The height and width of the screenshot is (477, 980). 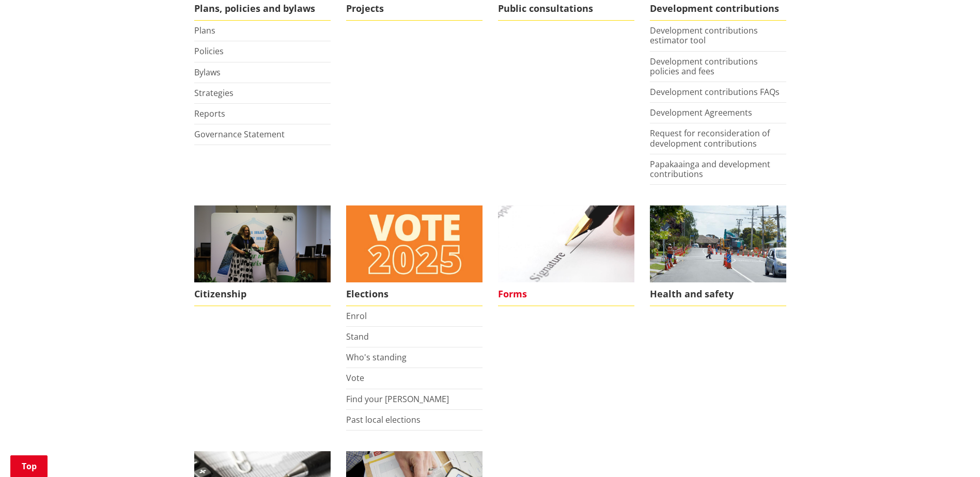 I want to click on img: Vote 2025, so click(x=415, y=244).